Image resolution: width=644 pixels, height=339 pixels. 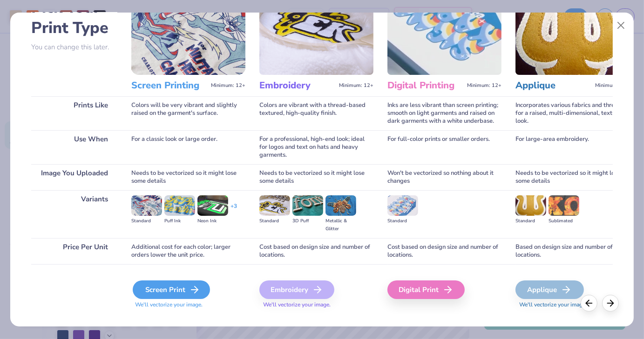 What do you see at coordinates (213, 221) in the screenshot?
I see `div: Neon Ink` at bounding box center [213, 221].